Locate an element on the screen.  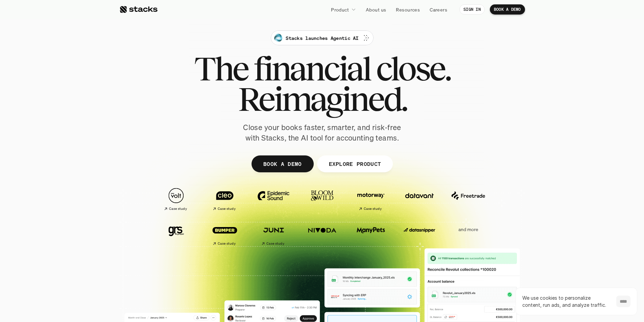
span: Reimagined. is located at coordinates (322, 99).